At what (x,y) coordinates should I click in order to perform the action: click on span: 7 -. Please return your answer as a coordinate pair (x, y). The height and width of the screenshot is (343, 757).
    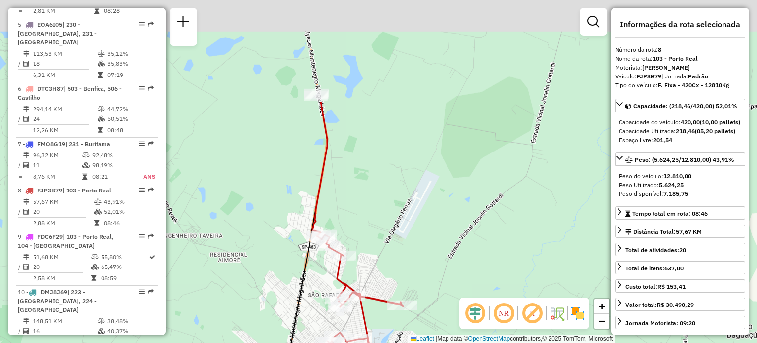
    Looking at the image, I should click on (64, 143).